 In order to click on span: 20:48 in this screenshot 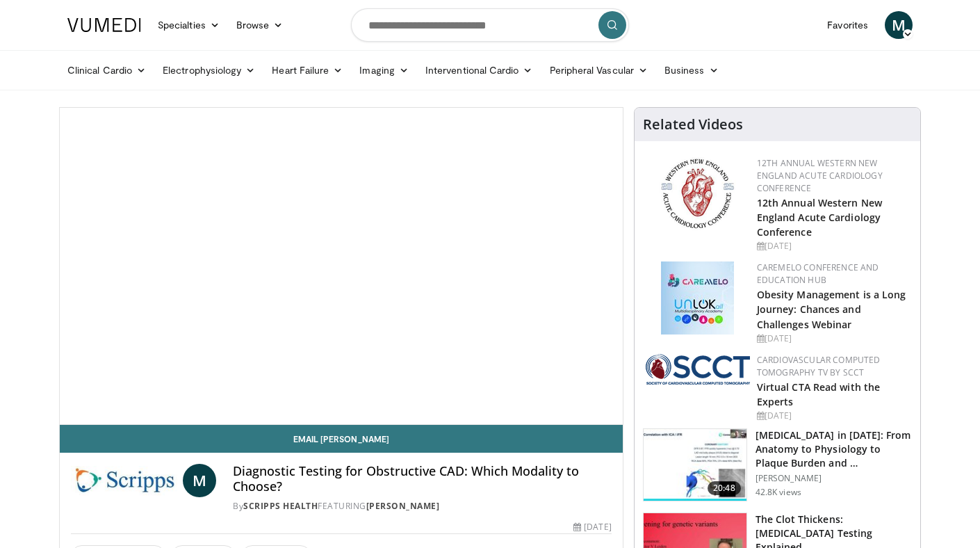, I will do `click(724, 488)`.